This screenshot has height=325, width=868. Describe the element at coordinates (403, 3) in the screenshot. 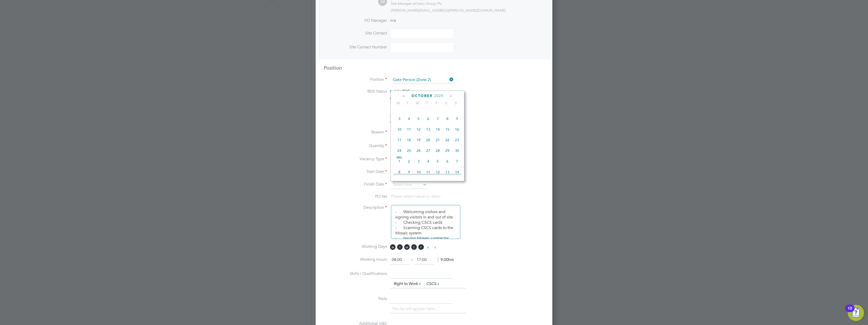

I see `span: Site Manager at` at that location.